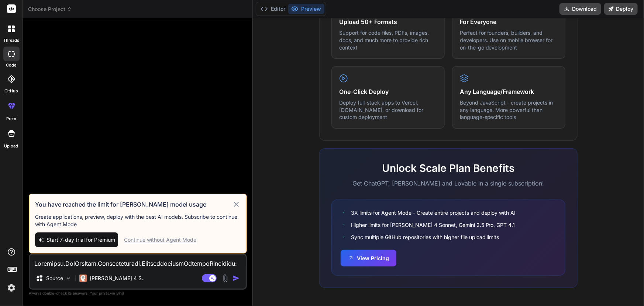 The height and width of the screenshot is (306, 644). I want to click on h4: For Everyone, so click(509, 22).